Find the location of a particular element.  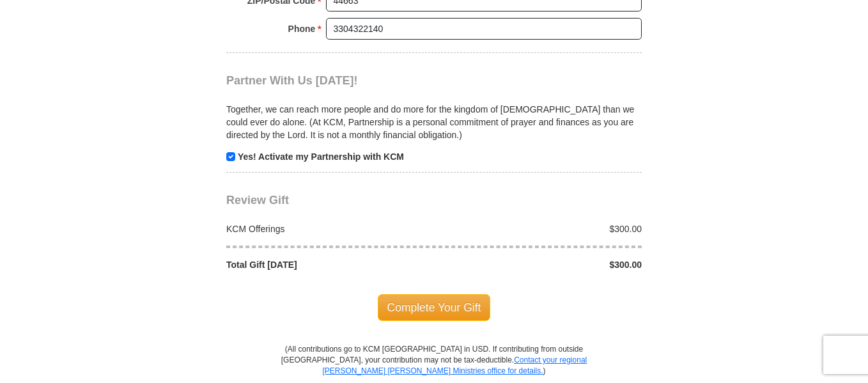

strong: Phone is located at coordinates (302, 29).